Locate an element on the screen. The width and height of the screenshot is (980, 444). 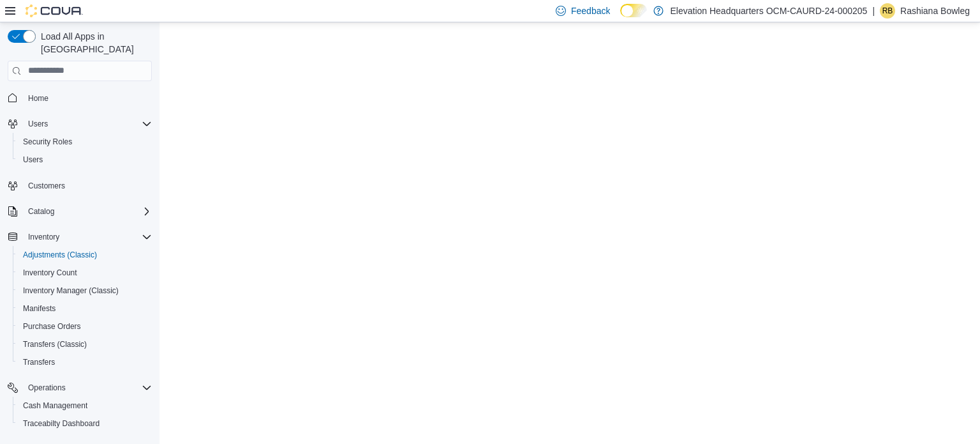
span: RB is located at coordinates (887, 10).